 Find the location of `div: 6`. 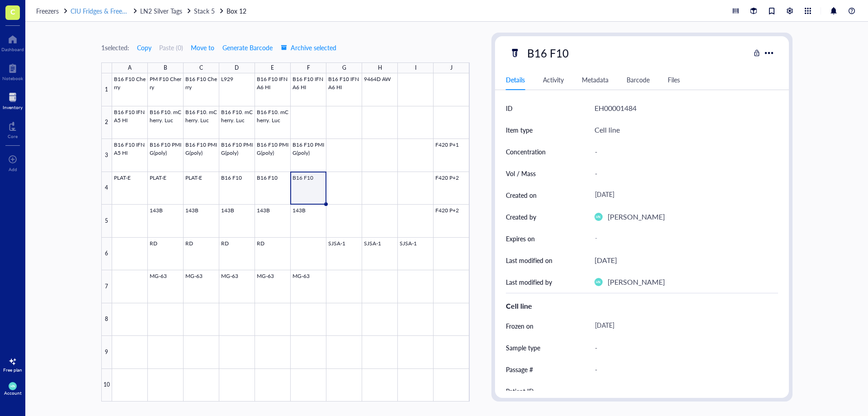

div: 6 is located at coordinates (107, 254).